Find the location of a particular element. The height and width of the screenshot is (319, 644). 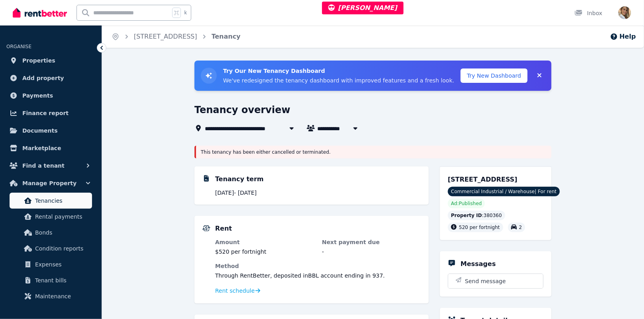

a: Documents is located at coordinates (51, 131).